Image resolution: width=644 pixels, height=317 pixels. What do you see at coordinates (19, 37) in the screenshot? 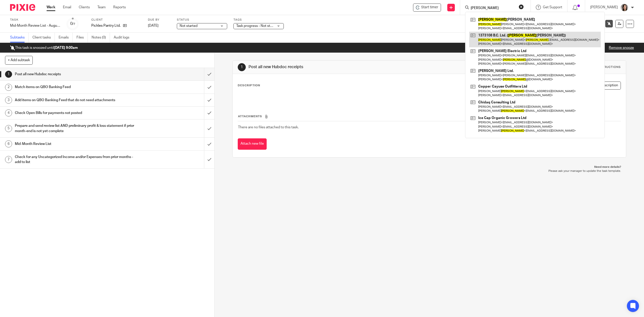
I see `a: Subtasks` at bounding box center [19, 37].